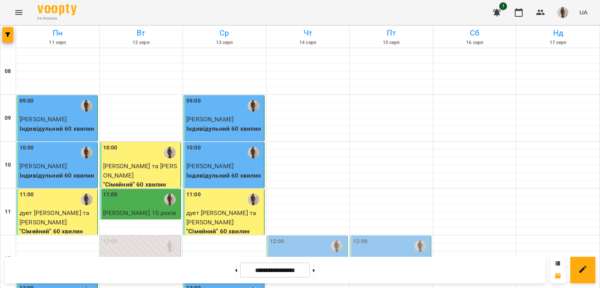 The width and height of the screenshot is (600, 288). I want to click on h6: Ср, so click(224, 33).